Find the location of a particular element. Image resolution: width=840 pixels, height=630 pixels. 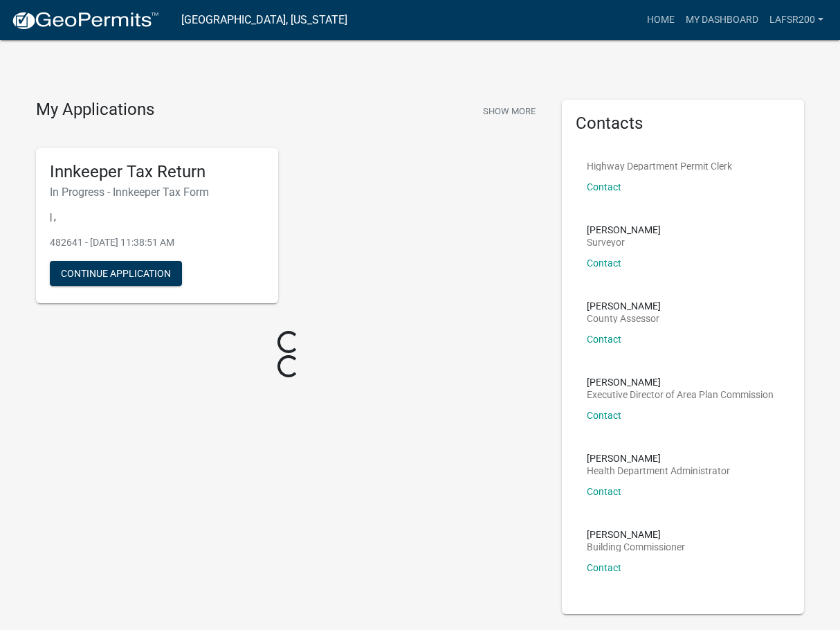

h6: In Progress - Innkeeper Tax Form is located at coordinates (158, 192).